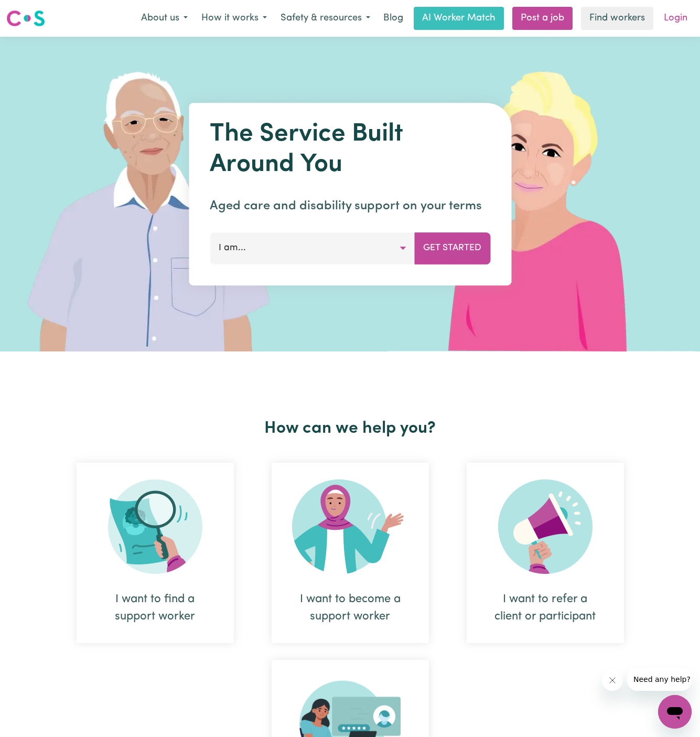  I want to click on a: Post a job, so click(542, 18).